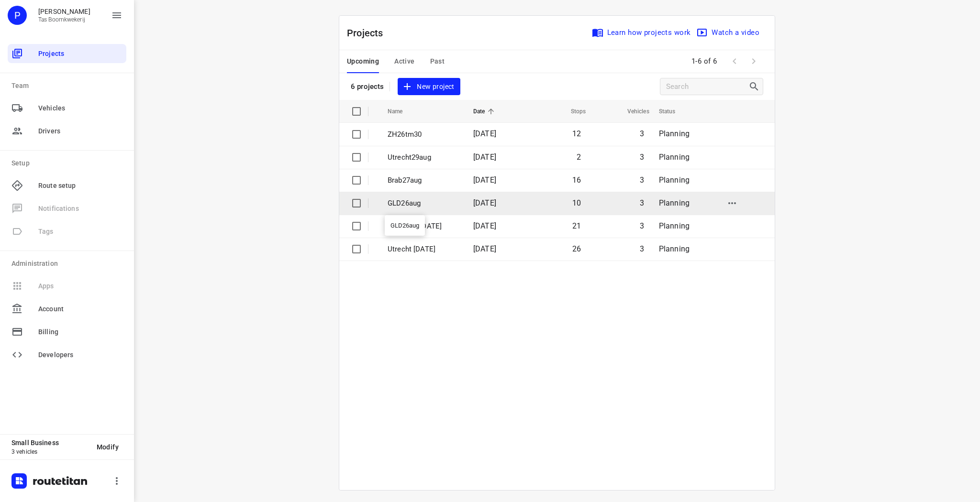  I want to click on p: Peter Tas, so click(64, 11).